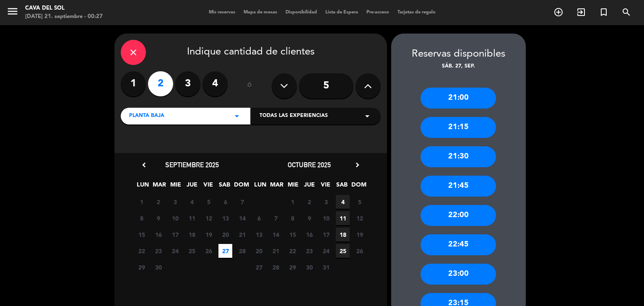 Image resolution: width=644 pixels, height=306 pixels. Describe the element at coordinates (458, 215) in the screenshot. I see `div: 22:00` at that location.